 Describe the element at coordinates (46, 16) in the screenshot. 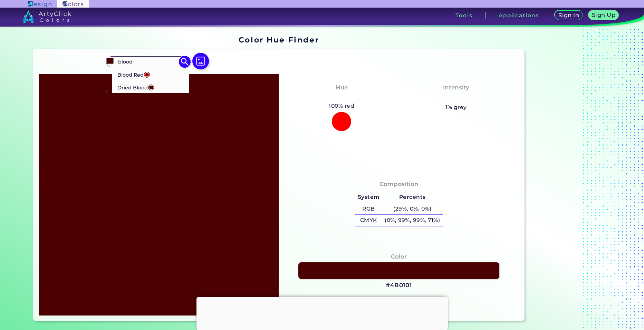

I see `img: logo_artyclick_colors_white.svg` at that location.